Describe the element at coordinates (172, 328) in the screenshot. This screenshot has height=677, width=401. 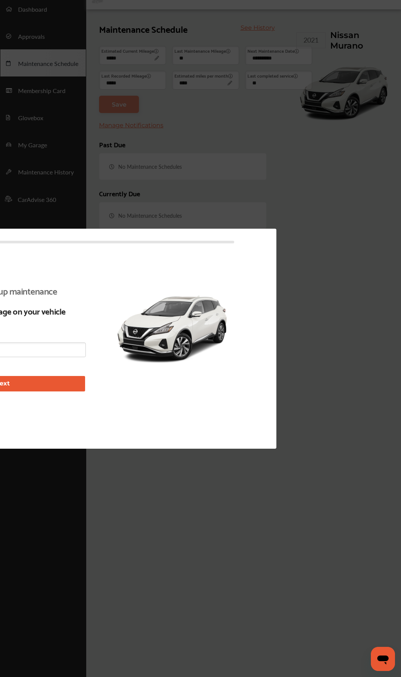
I see `img: 14023_st0640_046.jpg` at that location.